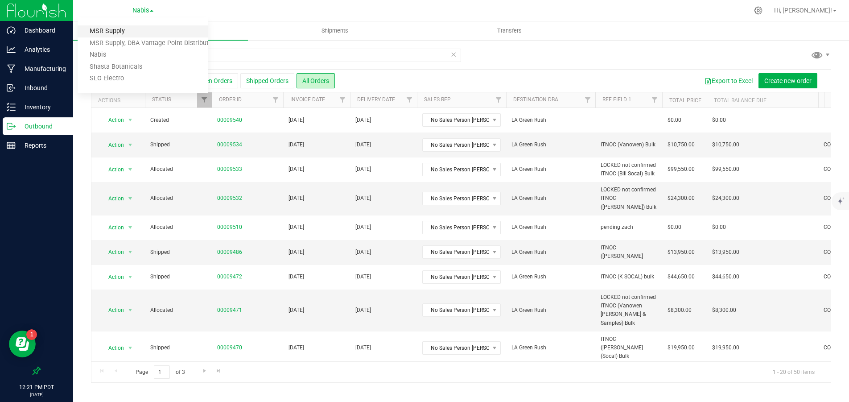 This screenshot has height=402, width=849. What do you see at coordinates (536, 99) in the screenshot?
I see `a: Destination DBA` at bounding box center [536, 99].